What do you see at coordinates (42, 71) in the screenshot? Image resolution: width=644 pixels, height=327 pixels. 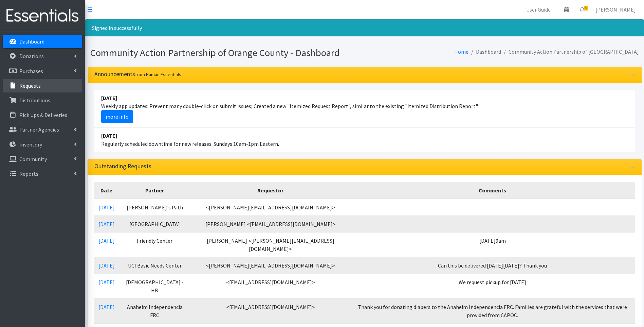 I see `a: Purchases` at bounding box center [42, 71].